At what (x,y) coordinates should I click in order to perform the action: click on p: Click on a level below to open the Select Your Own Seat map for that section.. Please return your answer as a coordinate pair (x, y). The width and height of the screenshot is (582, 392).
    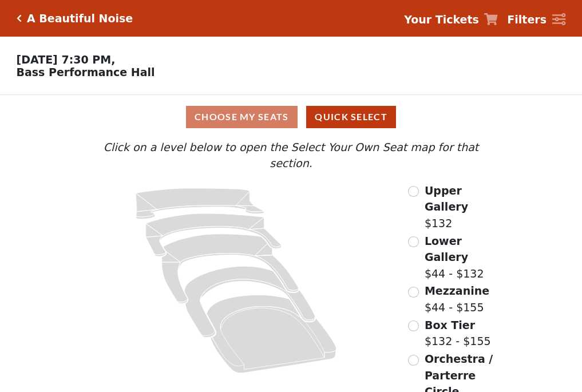
    Looking at the image, I should click on (291, 155).